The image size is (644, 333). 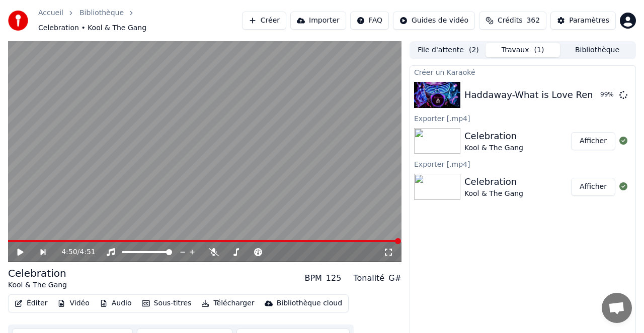 What do you see at coordinates (19, 20) in the screenshot?
I see `img: youka` at bounding box center [19, 20].